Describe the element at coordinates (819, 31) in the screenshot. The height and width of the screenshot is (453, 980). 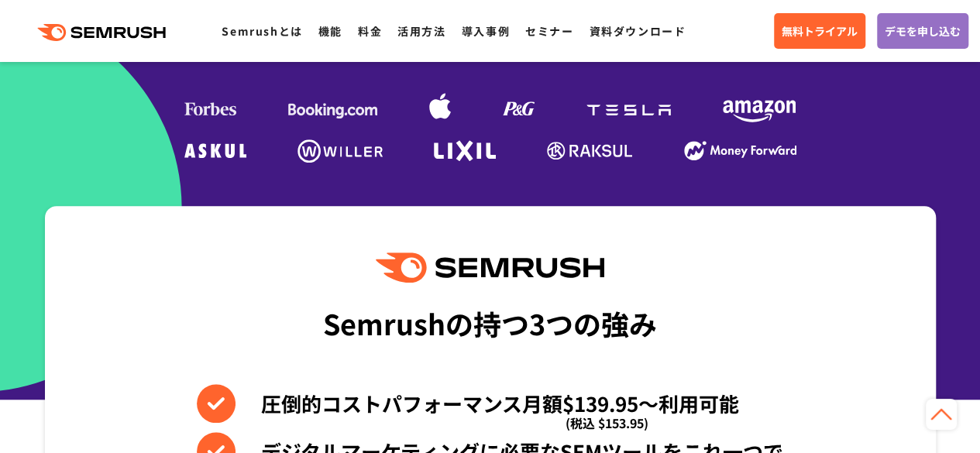
I see `span: 無料トライアル` at that location.